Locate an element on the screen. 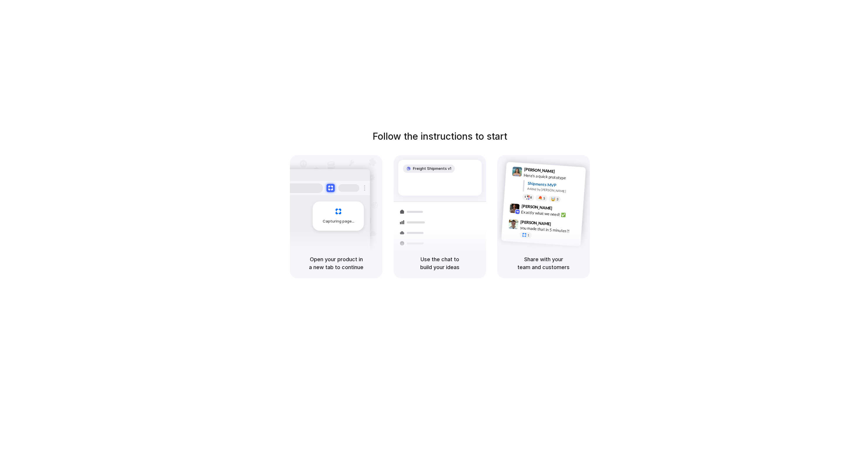 This screenshot has width=868, height=453. span: 9:47 AM is located at coordinates (559, 225).